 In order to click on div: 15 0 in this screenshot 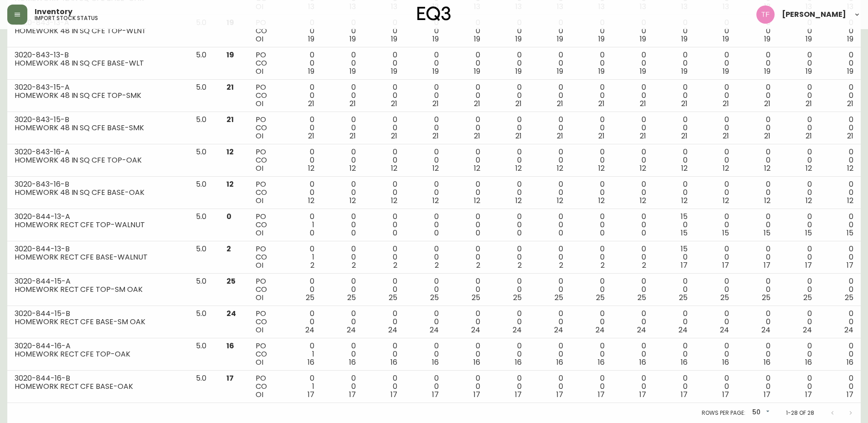, I will do `click(674, 225)`.